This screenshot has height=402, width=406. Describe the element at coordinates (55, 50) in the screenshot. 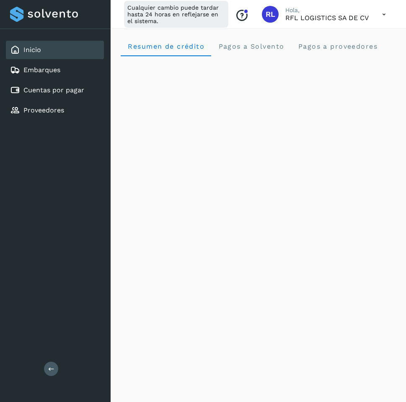

I see `div: Inicio` at that location.